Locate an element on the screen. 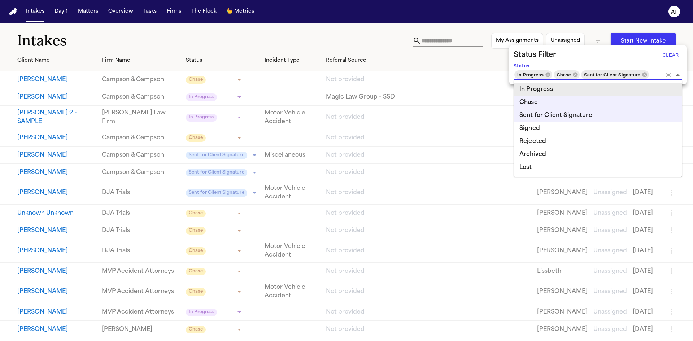 This screenshot has height=341, width=693. div: Sent for Client Signature is located at coordinates (615, 75).